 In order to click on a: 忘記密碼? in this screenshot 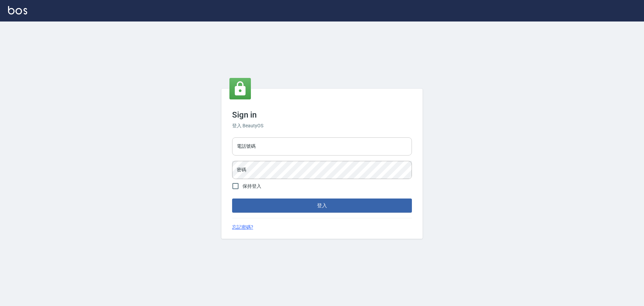, I will do `click(242, 227)`.